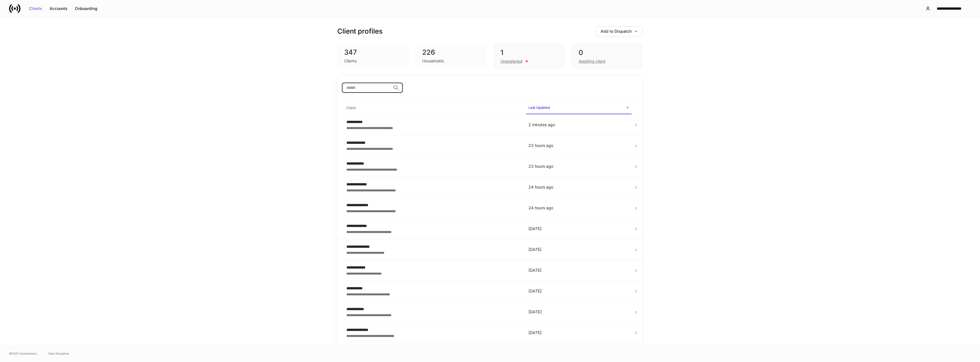 Image resolution: width=980 pixels, height=362 pixels. Describe the element at coordinates (579, 125) in the screenshot. I see `p: 2 minutes ago` at that location.